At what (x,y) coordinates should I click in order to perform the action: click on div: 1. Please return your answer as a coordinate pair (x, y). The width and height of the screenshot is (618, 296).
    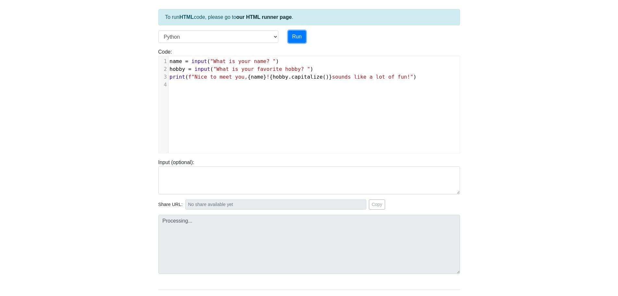
    Looking at the image, I should click on (163, 61).